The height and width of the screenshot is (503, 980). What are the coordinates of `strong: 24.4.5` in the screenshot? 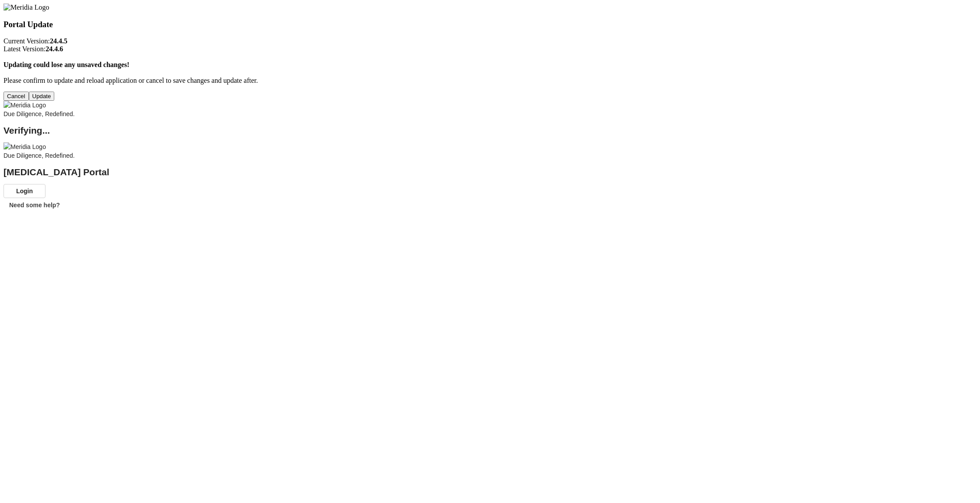 It's located at (59, 41).